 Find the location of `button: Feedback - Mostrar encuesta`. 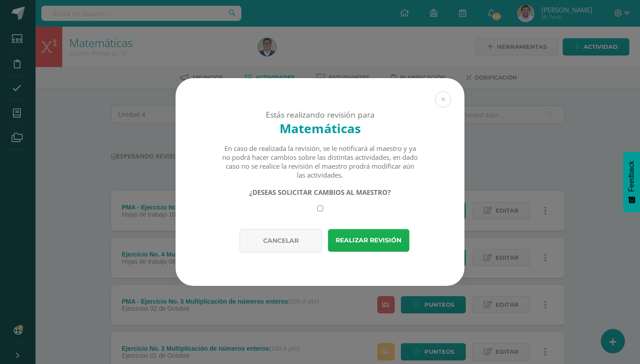

button: Feedback - Mostrar encuesta is located at coordinates (632, 182).